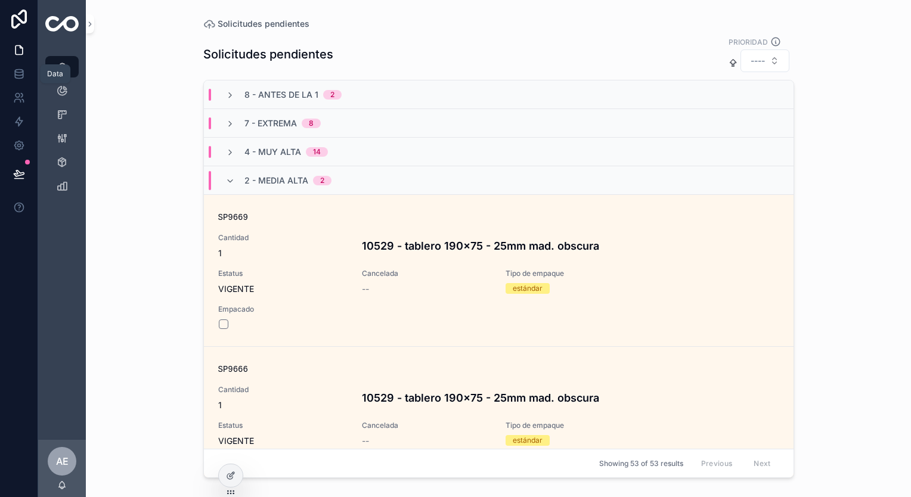 This screenshot has height=497, width=911. Describe the element at coordinates (311, 123) in the screenshot. I see `div: 8` at that location.